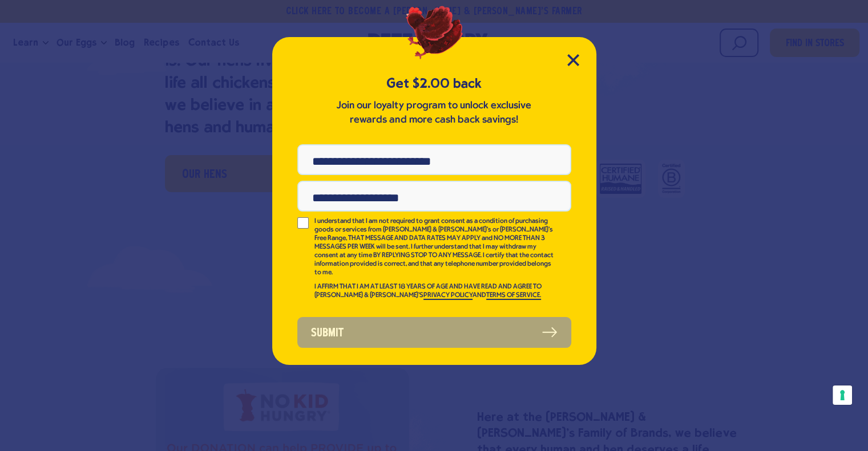  Describe the element at coordinates (573, 60) in the screenshot. I see `button: Close Modal` at that location.